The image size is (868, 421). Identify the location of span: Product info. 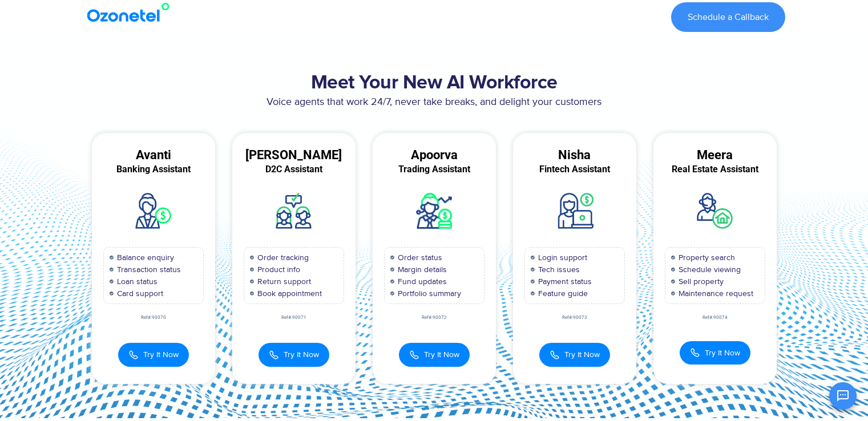
(277, 269).